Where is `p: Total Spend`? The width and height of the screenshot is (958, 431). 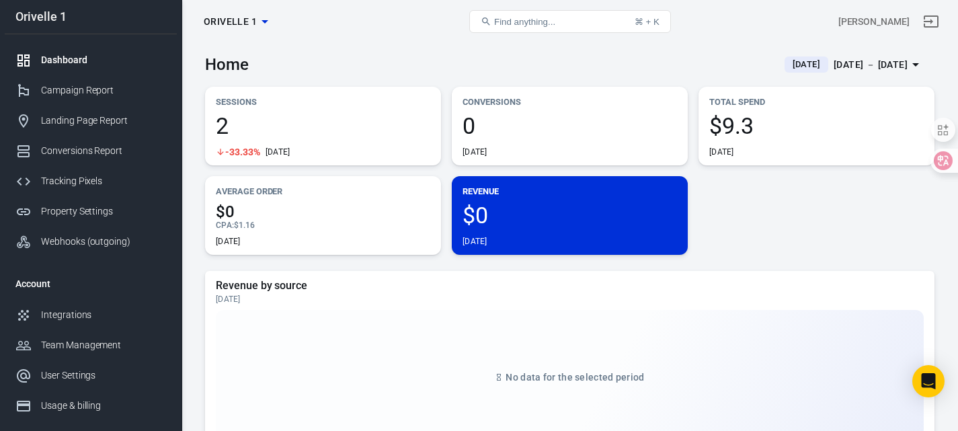
p: Total Spend is located at coordinates (816, 101).